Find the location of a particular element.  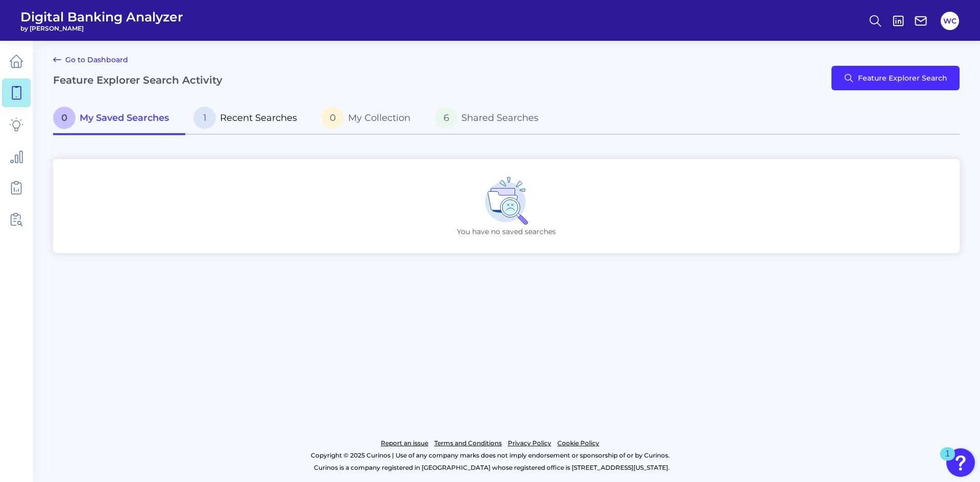

span: Digital Banking Analyzer is located at coordinates (102, 17).